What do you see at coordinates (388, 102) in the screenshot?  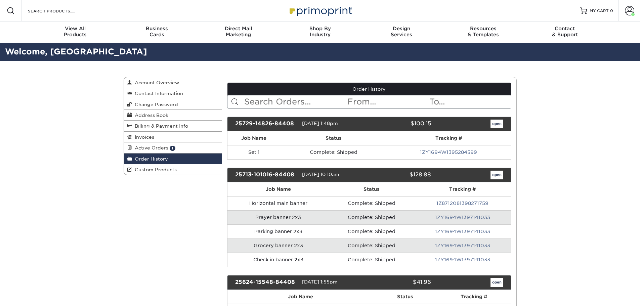 I see `input: From...` at bounding box center [388, 102].